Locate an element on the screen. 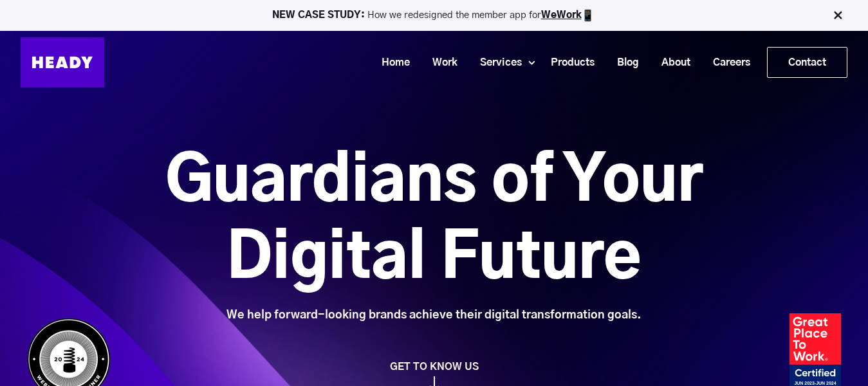 Image resolution: width=868 pixels, height=386 pixels. a: Services is located at coordinates (496, 63).